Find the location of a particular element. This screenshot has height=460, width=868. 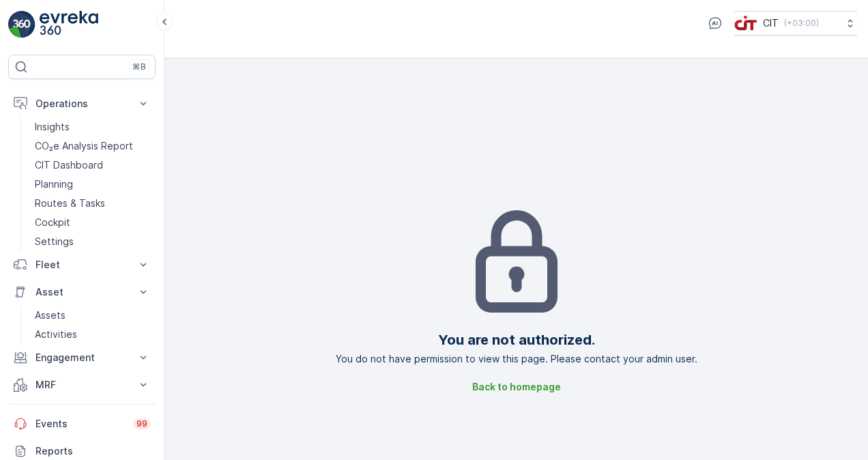

p: Operations is located at coordinates (82, 103).